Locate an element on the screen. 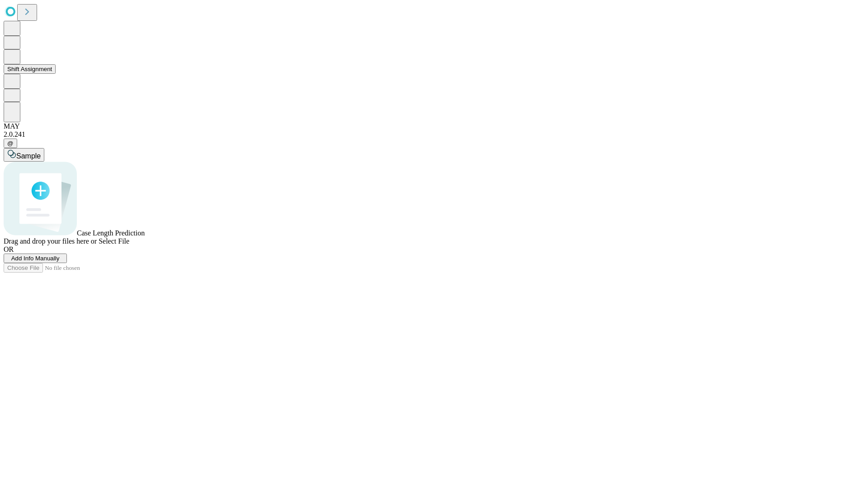  span: Sample is located at coordinates (28, 155).